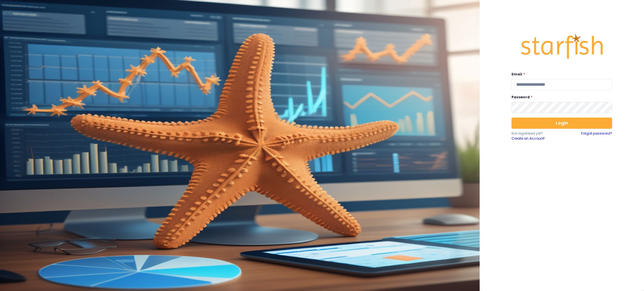 This screenshot has height=291, width=644. I want to click on button: Login, so click(562, 123).